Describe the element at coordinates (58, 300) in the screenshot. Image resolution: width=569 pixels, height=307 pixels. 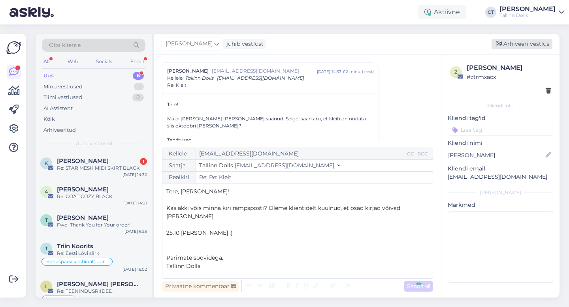
I see `span: VORMIKAS` at that location.